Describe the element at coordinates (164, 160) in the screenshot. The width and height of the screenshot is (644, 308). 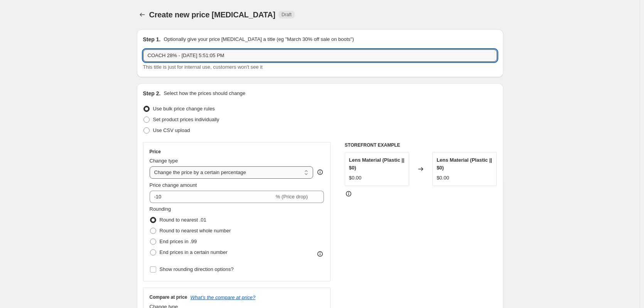
I see `span: Change type` at that location.